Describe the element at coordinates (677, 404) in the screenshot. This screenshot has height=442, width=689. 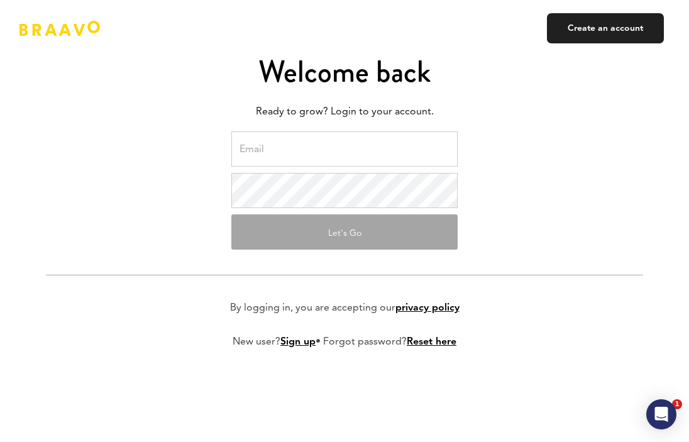
I see `span: 1` at that location.